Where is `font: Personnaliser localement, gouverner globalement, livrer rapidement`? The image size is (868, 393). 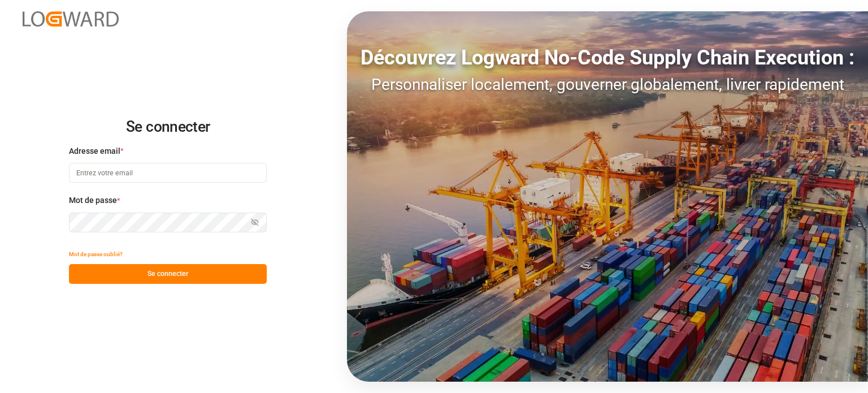
font: Personnaliser localement, gouverner globalement, livrer rapidement is located at coordinates (608, 84).